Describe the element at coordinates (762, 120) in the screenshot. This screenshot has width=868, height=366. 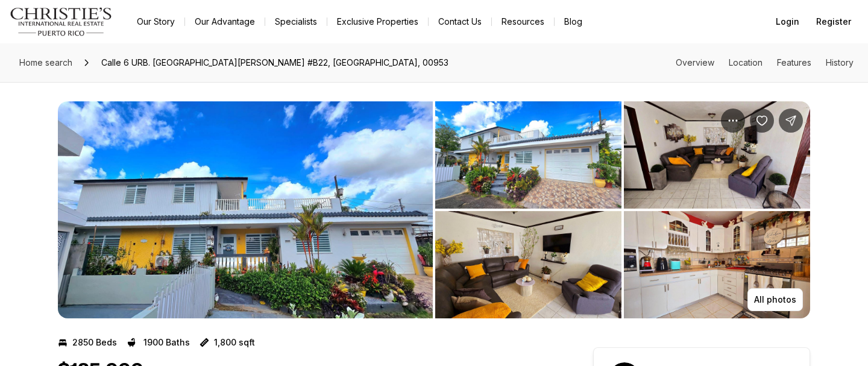
I see `button: Save Property: Calle 6 URB. SAN FERNANDO #B22` at that location.